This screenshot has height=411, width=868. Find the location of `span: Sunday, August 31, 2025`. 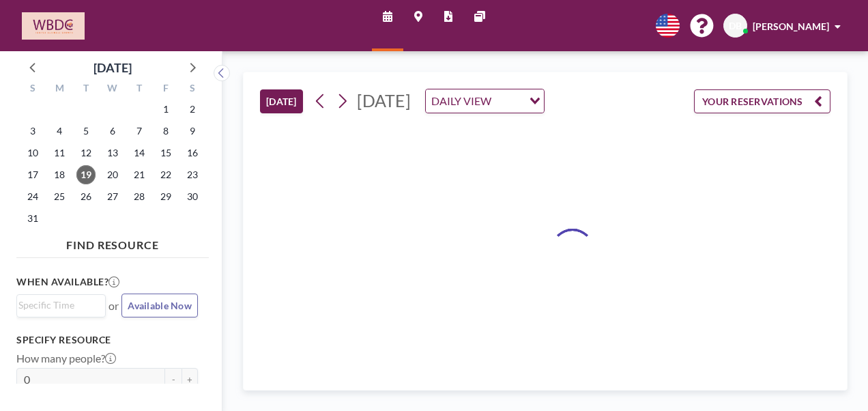

span: Sunday, August 31, 2025 is located at coordinates (33, 218).